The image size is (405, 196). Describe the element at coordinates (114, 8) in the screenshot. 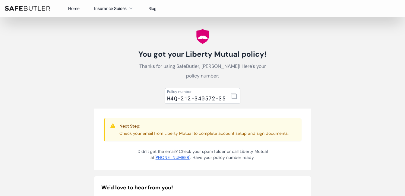

I see `button: Insurance Guides` at that location.